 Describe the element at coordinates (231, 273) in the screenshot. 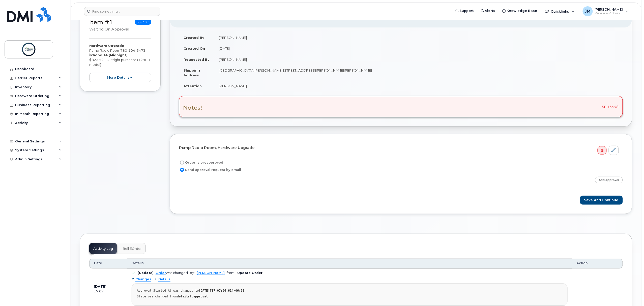

I see `span: from:` at that location.